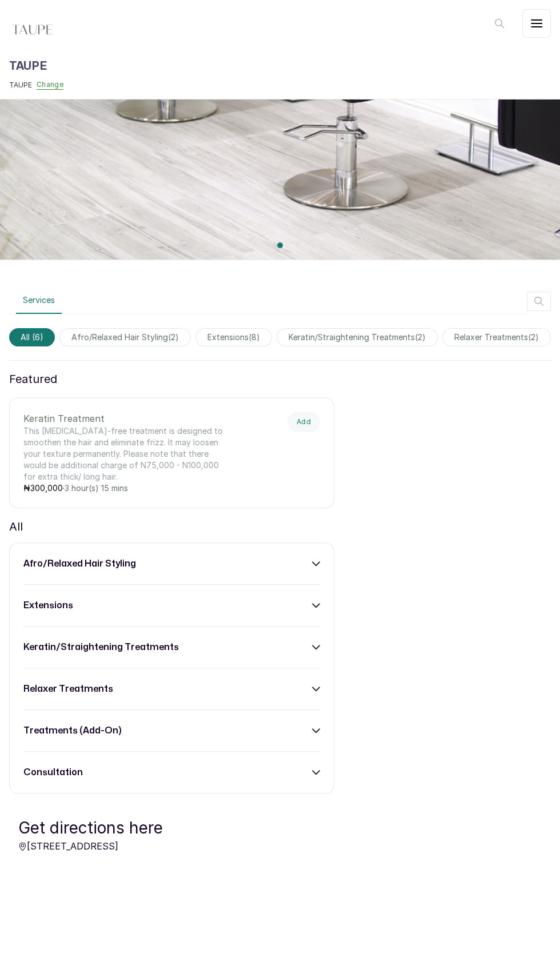  What do you see at coordinates (36, 85) in the screenshot?
I see `button: TAUPEChange` at bounding box center [36, 85].